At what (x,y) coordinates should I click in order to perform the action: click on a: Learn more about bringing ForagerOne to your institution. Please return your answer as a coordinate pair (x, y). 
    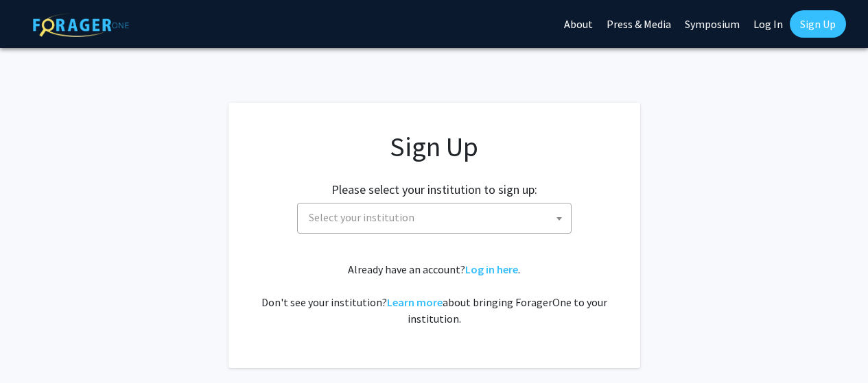
    Looking at the image, I should click on (414, 302).